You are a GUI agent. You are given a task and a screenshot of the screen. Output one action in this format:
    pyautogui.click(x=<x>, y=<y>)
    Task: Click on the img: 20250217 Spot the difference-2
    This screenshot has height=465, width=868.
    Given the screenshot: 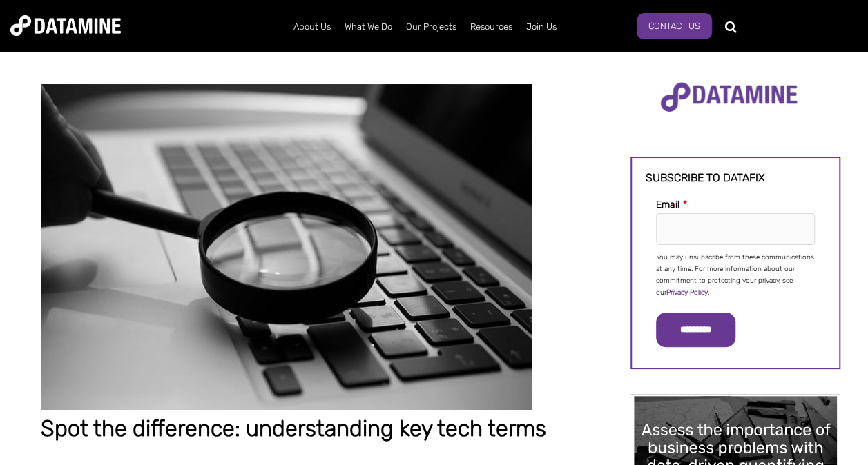 What is the action you would take?
    pyautogui.click(x=286, y=247)
    